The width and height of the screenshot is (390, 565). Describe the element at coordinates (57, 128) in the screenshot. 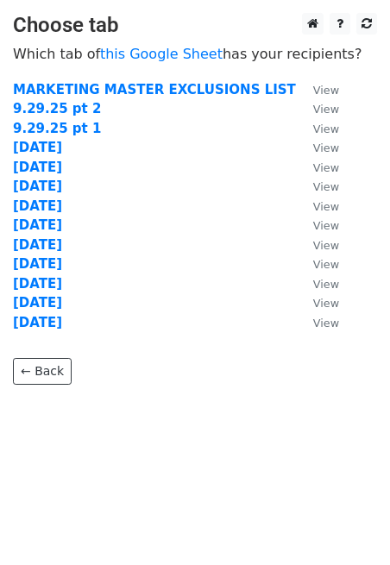

I see `strong: 9.29.25 pt 1` at that location.